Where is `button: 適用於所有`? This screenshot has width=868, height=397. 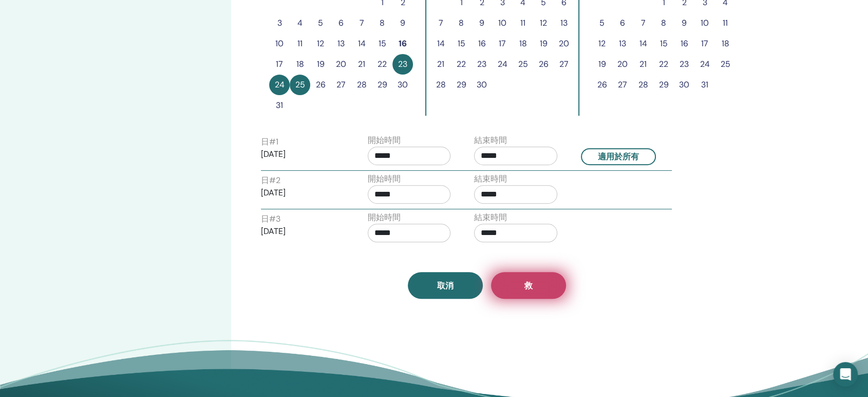
button: 適用於所有 is located at coordinates (619, 157).